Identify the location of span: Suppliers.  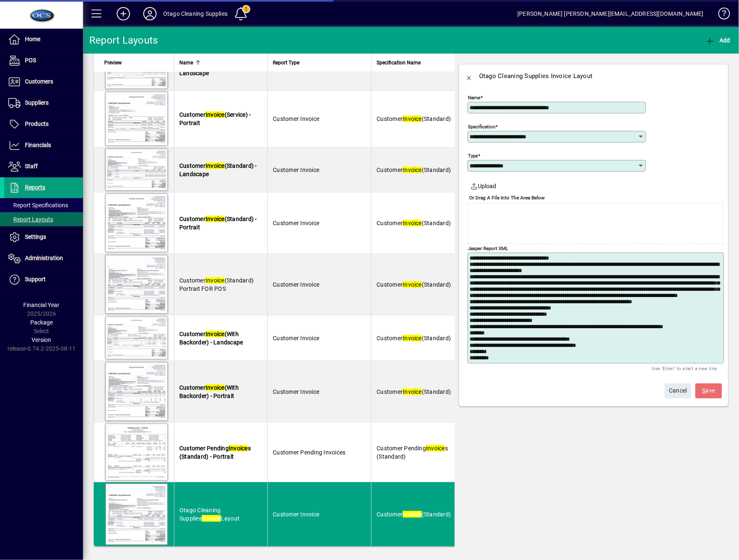
(36, 103).